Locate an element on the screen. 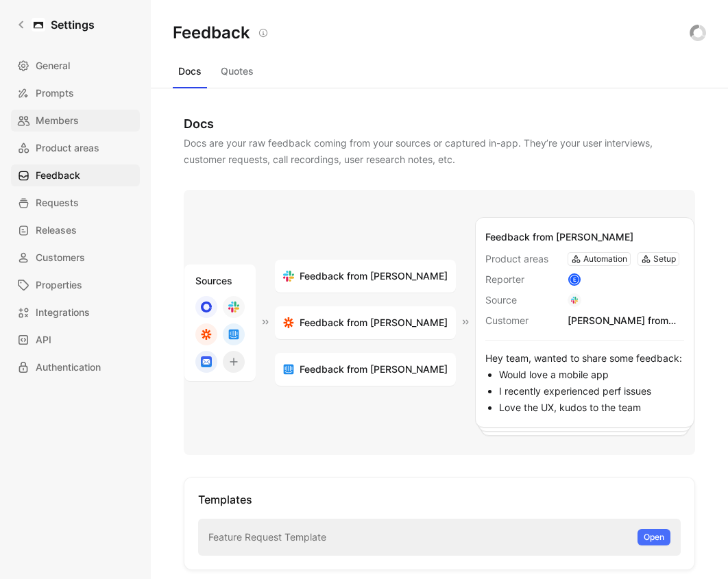 The image size is (728, 579). div: Feature Request Template is located at coordinates (439, 537).